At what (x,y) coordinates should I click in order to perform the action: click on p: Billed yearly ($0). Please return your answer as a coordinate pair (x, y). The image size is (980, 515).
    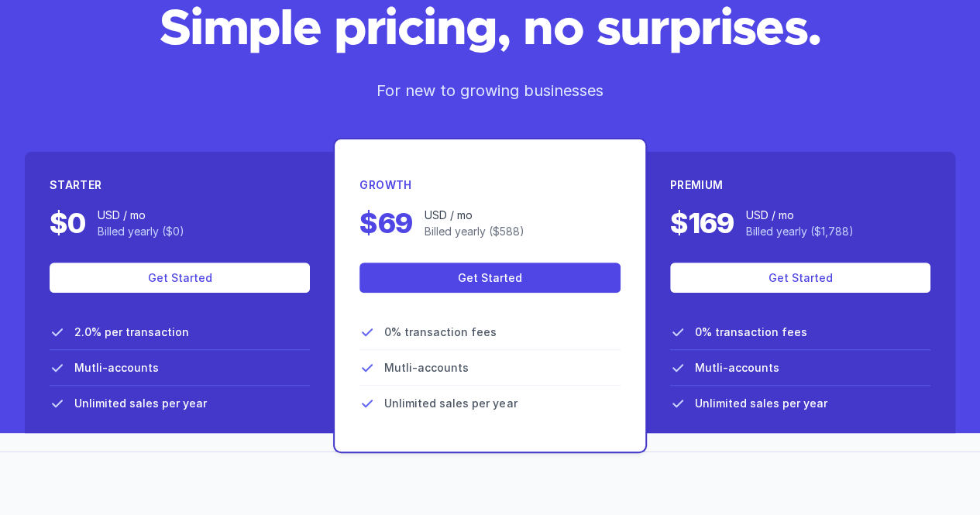
    Looking at the image, I should click on (141, 231).